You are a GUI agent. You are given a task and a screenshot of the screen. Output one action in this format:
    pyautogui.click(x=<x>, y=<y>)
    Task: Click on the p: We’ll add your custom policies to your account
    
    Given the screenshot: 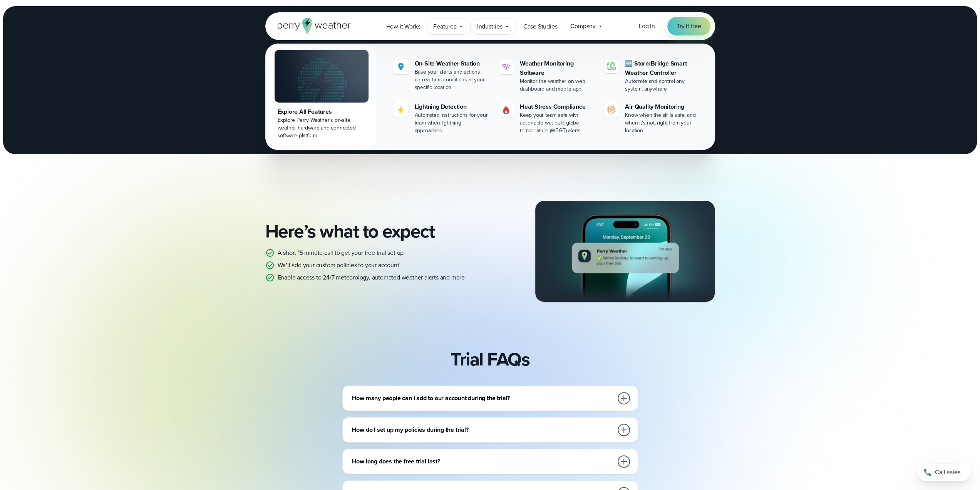 What is the action you would take?
    pyautogui.click(x=338, y=265)
    